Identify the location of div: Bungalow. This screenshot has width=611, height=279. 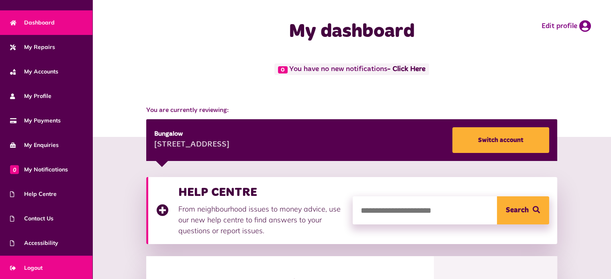
(192, 134).